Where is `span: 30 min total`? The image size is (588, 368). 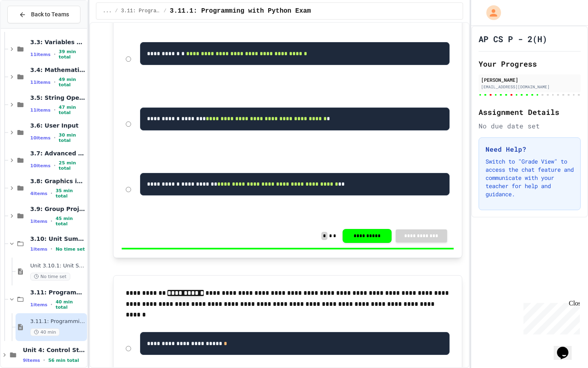
span: 30 min total is located at coordinates (72, 138).